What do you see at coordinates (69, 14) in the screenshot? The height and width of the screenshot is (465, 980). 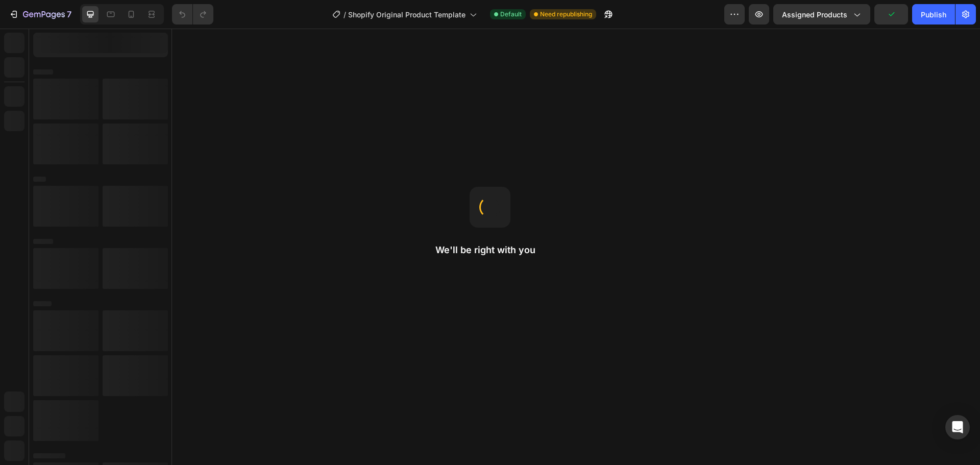 I see `p: 7` at bounding box center [69, 14].